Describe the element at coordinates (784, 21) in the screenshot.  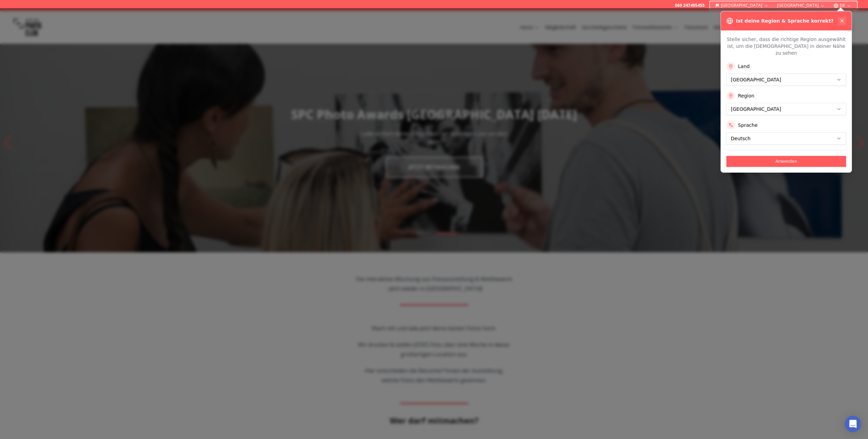
I see `h3: Ist deine Region & Sprache korrekt?` at that location.